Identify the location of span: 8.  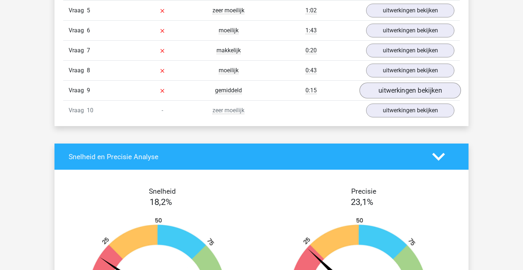
(88, 70).